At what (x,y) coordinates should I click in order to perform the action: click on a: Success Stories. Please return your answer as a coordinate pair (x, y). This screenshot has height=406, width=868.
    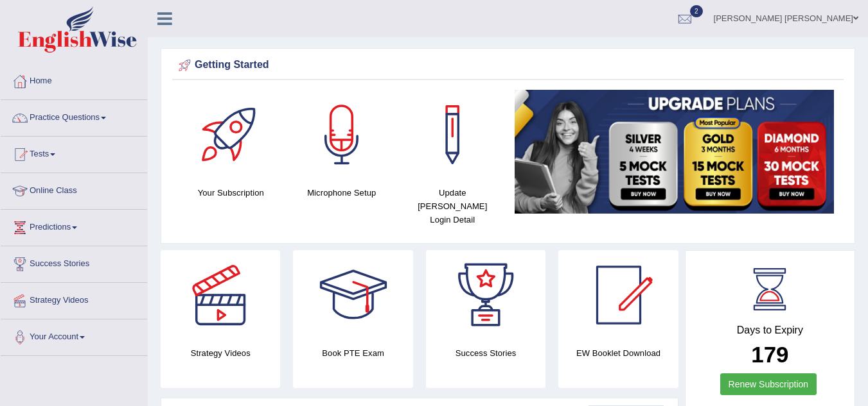
    Looking at the image, I should click on (74, 263).